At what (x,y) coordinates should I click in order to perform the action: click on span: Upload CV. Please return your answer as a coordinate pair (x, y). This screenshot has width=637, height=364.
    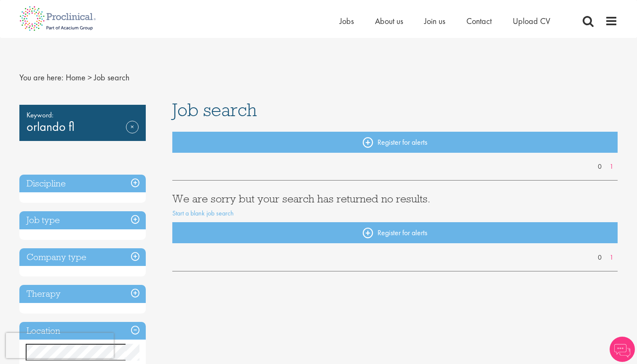
    Looking at the image, I should click on (531, 21).